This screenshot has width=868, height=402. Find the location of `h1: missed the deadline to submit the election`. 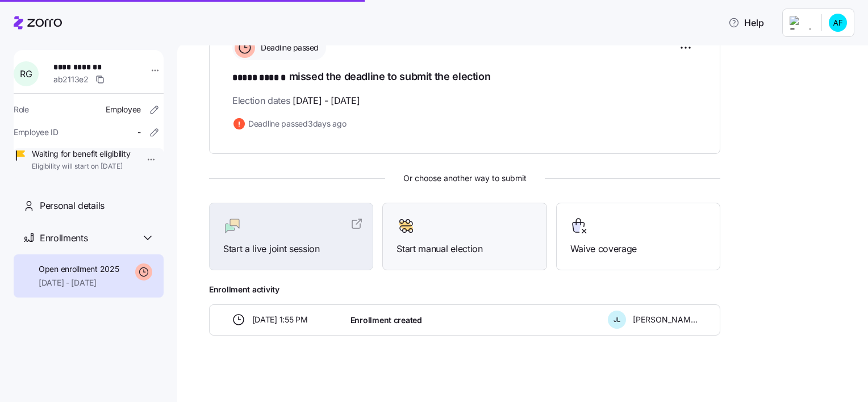

h1: missed the deadline to submit the election is located at coordinates (464, 77).